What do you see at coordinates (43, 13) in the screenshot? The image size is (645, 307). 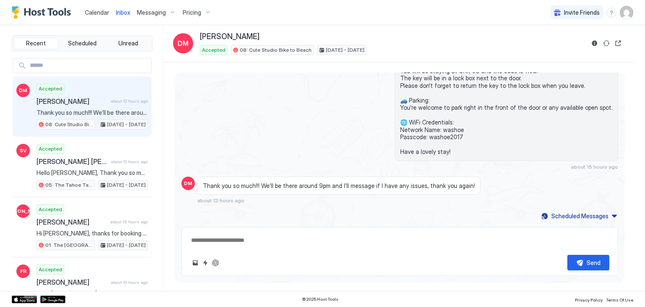 I see `div: Host Tools Logo` at bounding box center [43, 13].